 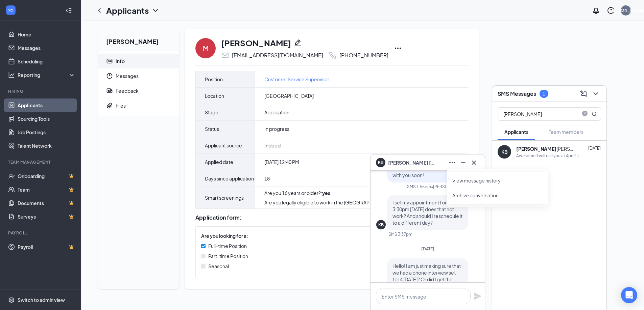 I want to click on a: DocumentsCrown, so click(x=46, y=203).